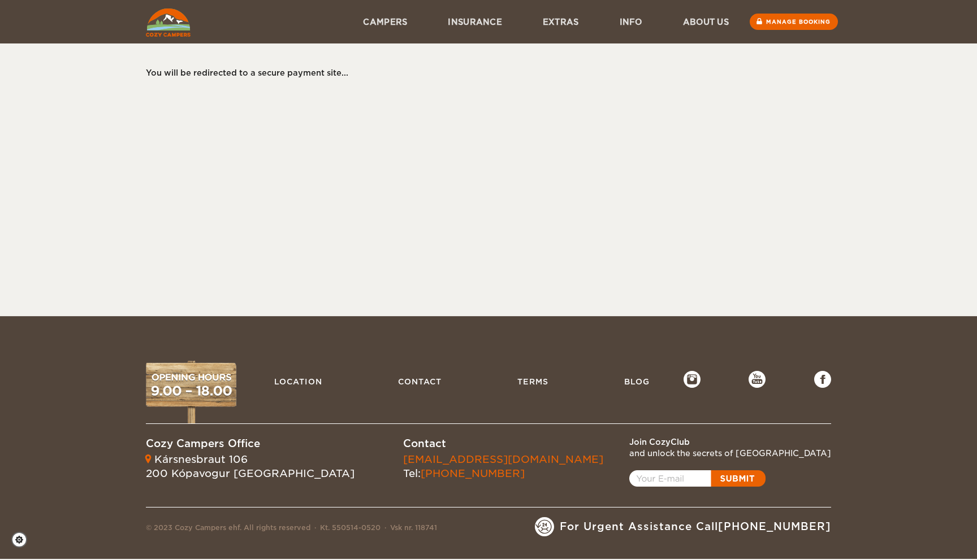 The height and width of the screenshot is (560, 977). Describe the element at coordinates (794, 22) in the screenshot. I see `a: Manage booking` at that location.